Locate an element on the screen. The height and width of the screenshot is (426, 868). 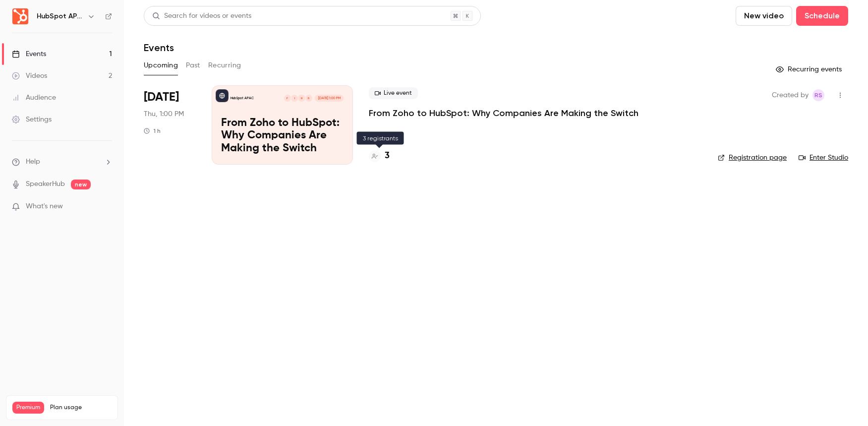
div: Audience is located at coordinates (34, 98).